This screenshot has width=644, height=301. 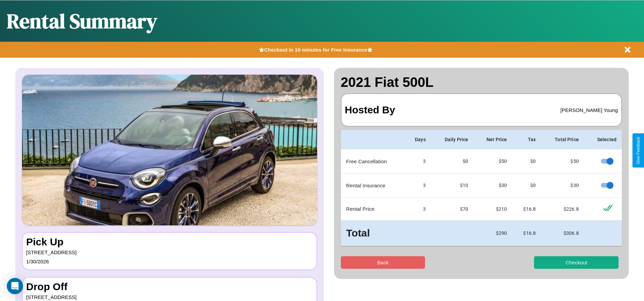 I want to click on p: Free Cancellation, so click(x=373, y=161).